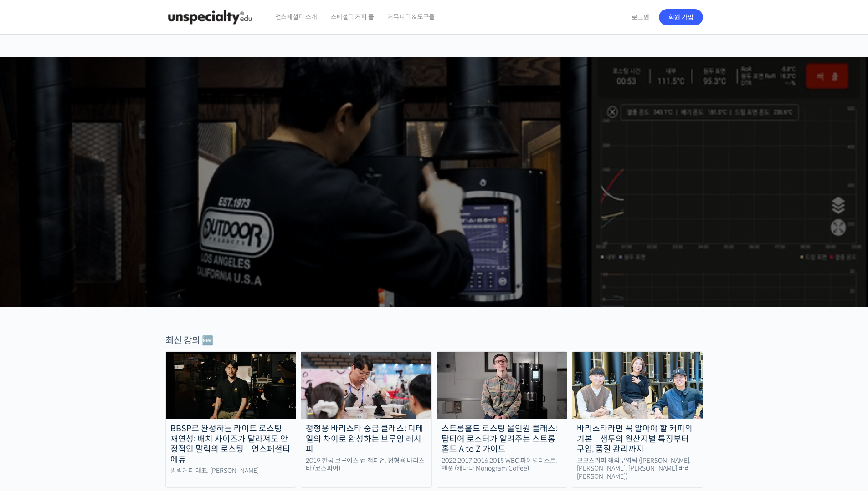 Image resolution: width=868 pixels, height=491 pixels. What do you see at coordinates (366, 465) in the screenshot?
I see `div: 2019 한국 브루어스 컵 챔피언, 정형용 바리스타 (코스피어)` at bounding box center [366, 465].